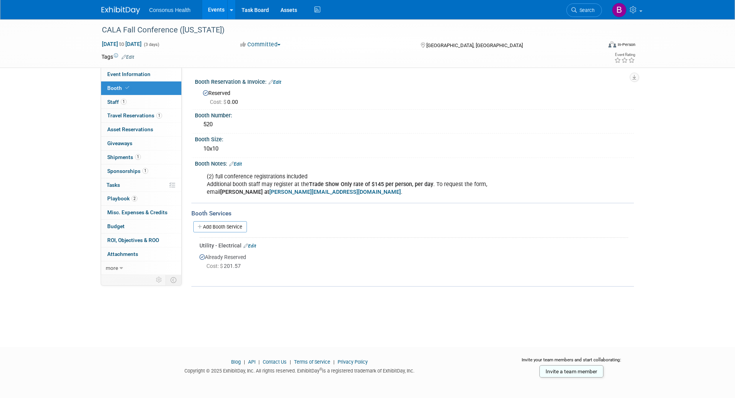  What do you see at coordinates (141, 129) in the screenshot?
I see `a: Asset Reservations` at bounding box center [141, 129].